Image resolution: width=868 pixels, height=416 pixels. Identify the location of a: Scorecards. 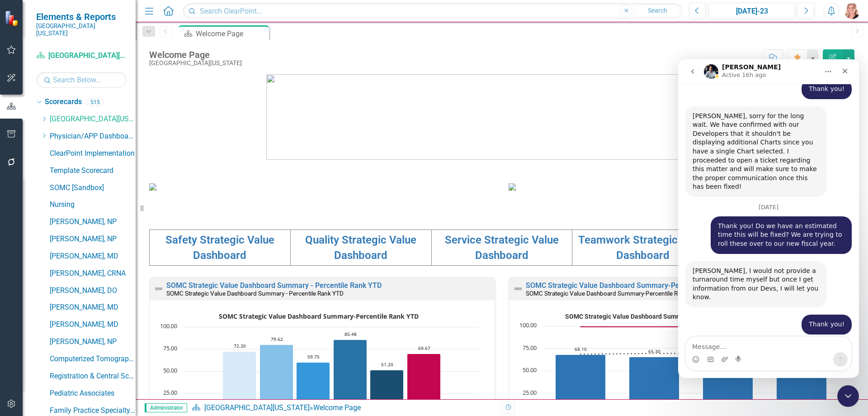
(64, 102).